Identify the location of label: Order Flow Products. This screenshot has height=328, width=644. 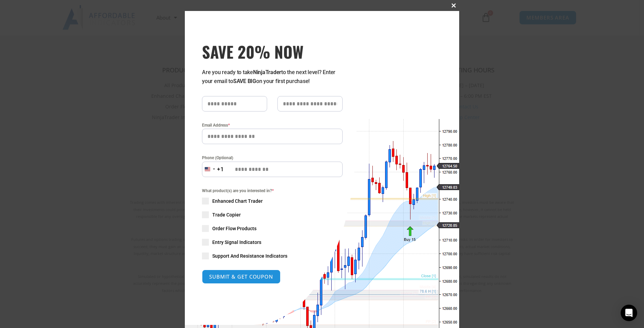
(272, 228).